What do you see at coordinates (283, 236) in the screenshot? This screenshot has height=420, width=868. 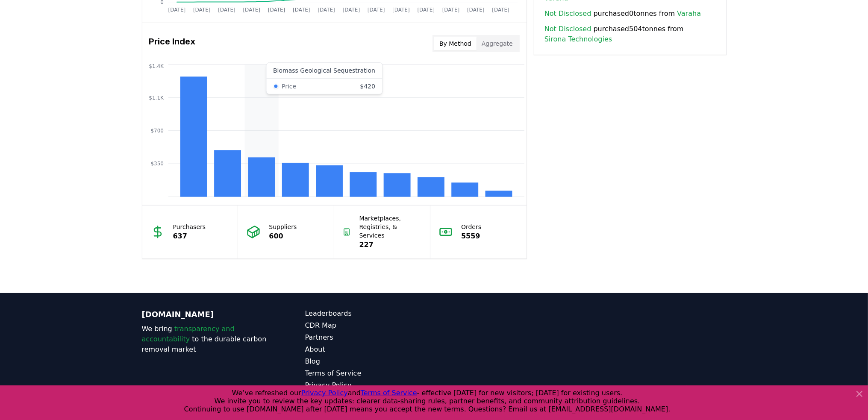 I see `p: 600` at bounding box center [283, 236].